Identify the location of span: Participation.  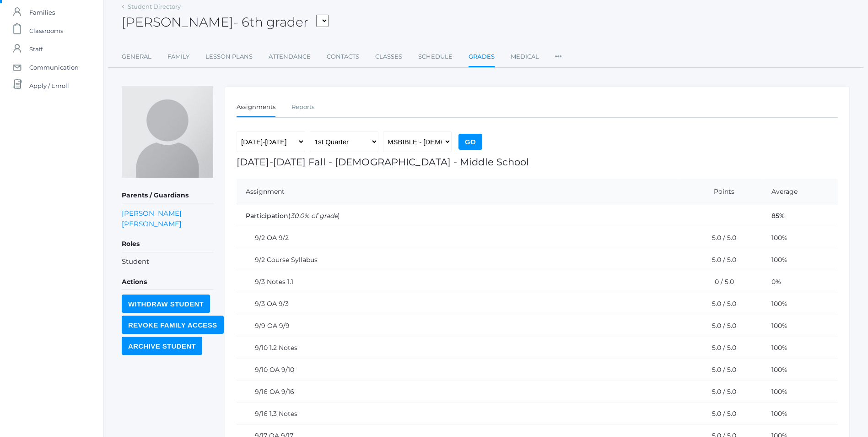
(267, 216).